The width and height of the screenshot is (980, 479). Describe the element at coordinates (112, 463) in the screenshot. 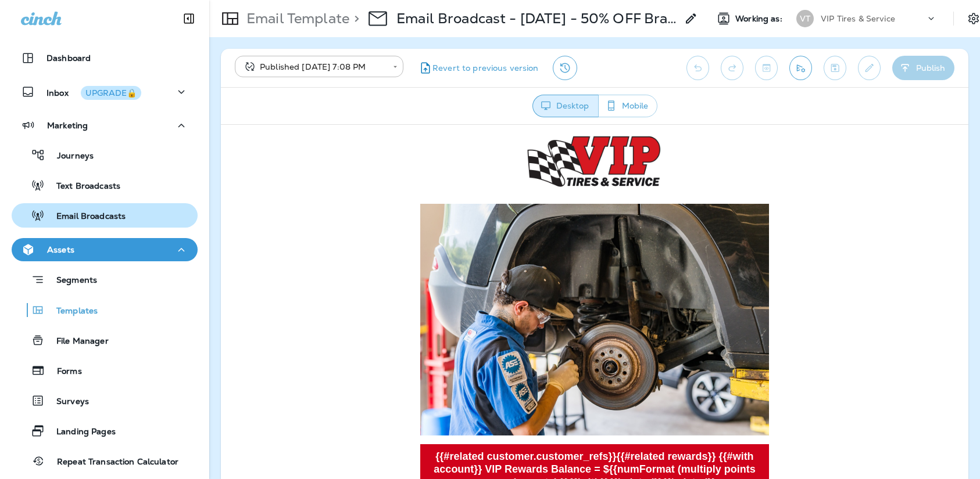

I see `p: Repeat Transaction Calculator` at that location.